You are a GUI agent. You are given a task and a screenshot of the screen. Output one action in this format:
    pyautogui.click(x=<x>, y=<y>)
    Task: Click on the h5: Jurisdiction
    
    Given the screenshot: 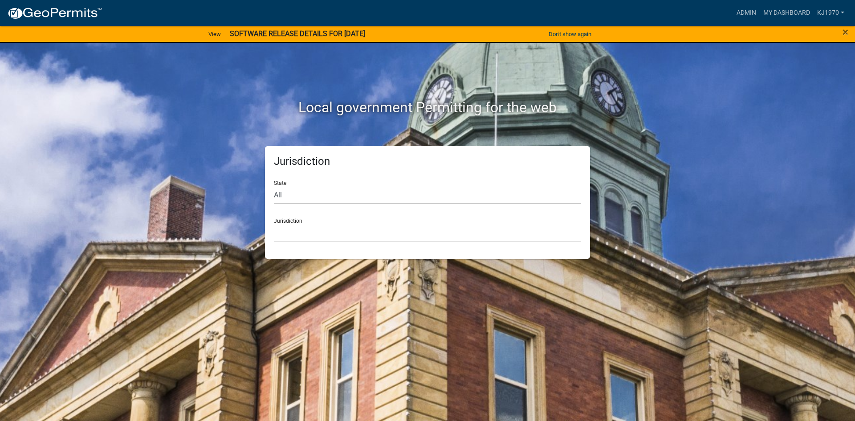 What is the action you would take?
    pyautogui.click(x=428, y=161)
    